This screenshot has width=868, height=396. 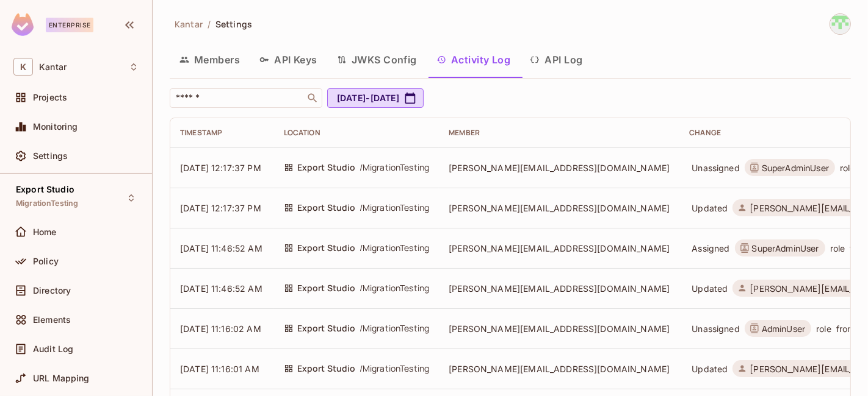 I want to click on button: API Keys, so click(x=288, y=60).